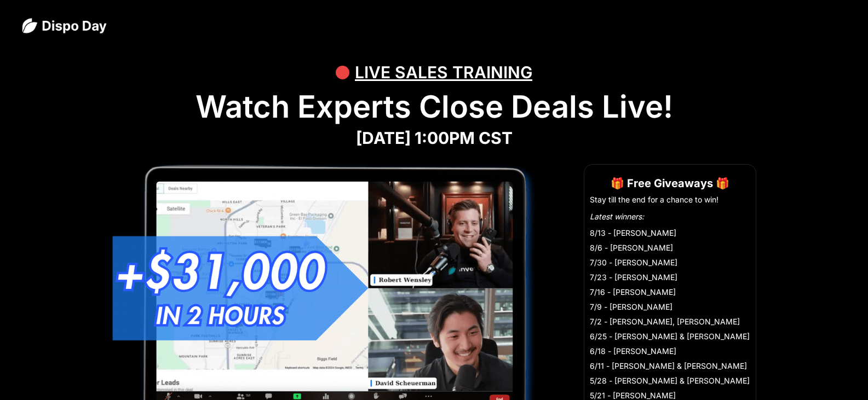 This screenshot has height=400, width=868. Describe the element at coordinates (444, 72) in the screenshot. I see `div: LIVE SALES TRAINING` at that location.